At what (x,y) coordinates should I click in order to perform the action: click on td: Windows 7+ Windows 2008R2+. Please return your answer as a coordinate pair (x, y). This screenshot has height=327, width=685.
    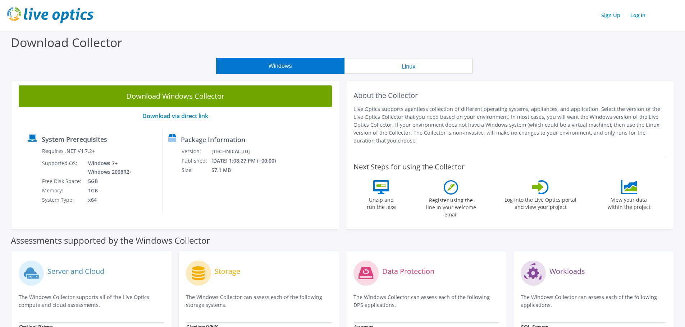
    Looking at the image, I should click on (108, 168).